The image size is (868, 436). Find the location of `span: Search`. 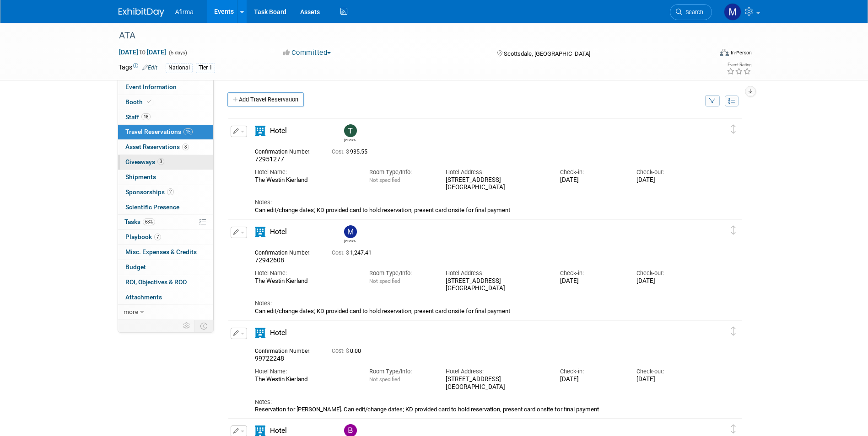

span: Search is located at coordinates (693, 12).